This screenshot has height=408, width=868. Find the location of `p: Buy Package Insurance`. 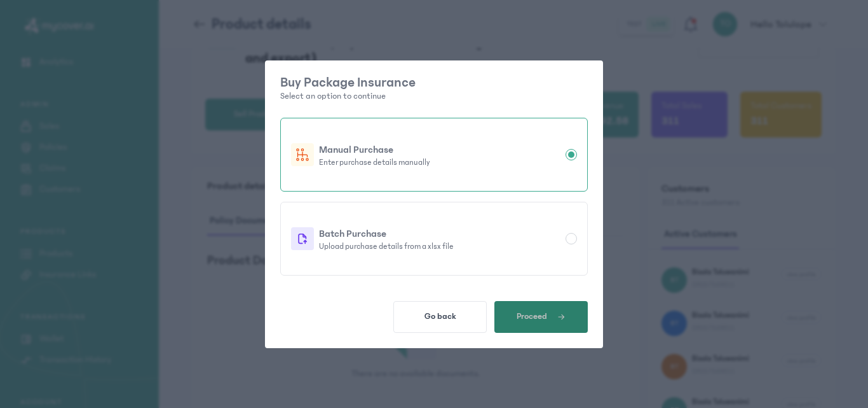

p: Buy Package Insurance is located at coordinates (434, 83).